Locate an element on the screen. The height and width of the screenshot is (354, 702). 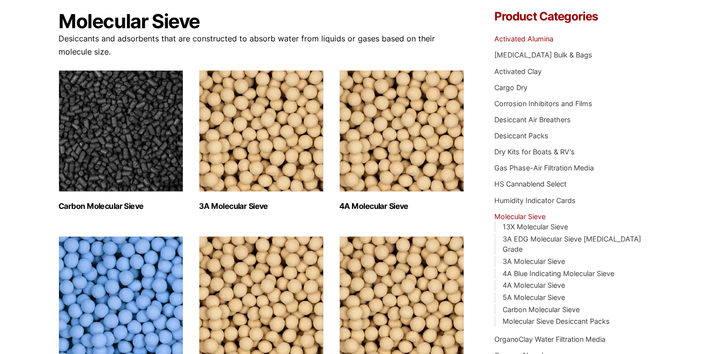
a: Gas Phase-Air Filtration Media is located at coordinates (544, 168).